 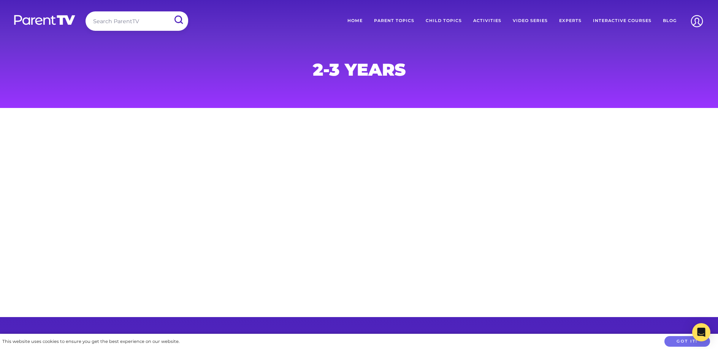 What do you see at coordinates (178, 20) in the screenshot?
I see `input: Submit` at bounding box center [178, 20].